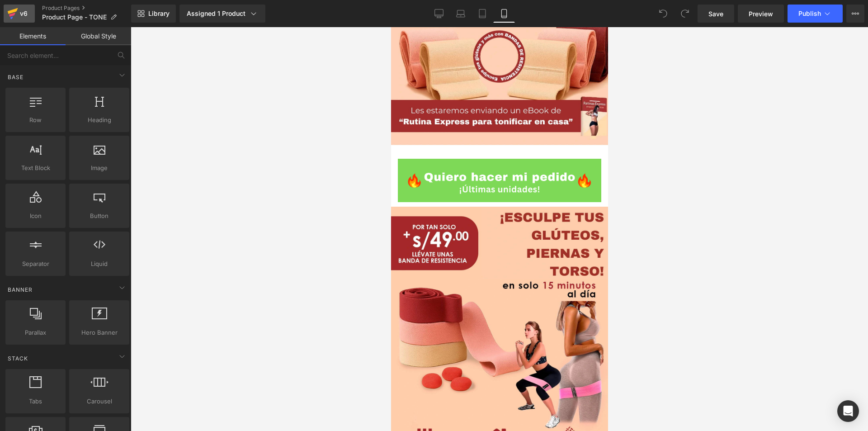  I want to click on a: Tablet, so click(482, 13).